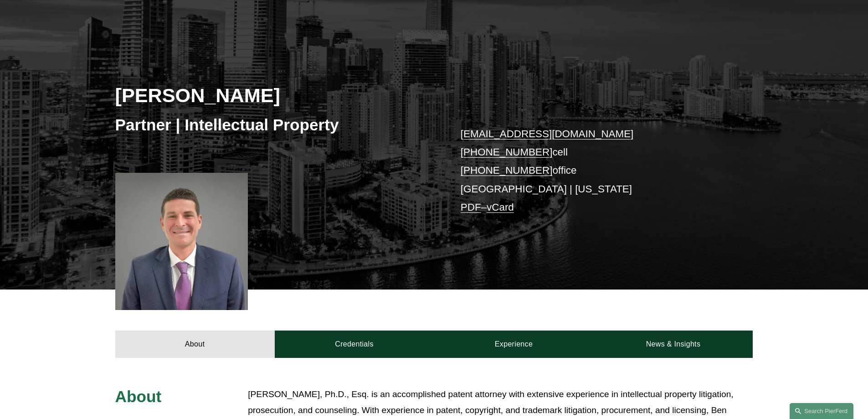 This screenshot has width=868, height=419. What do you see at coordinates (500, 207) in the screenshot?
I see `a: vCard` at bounding box center [500, 207].